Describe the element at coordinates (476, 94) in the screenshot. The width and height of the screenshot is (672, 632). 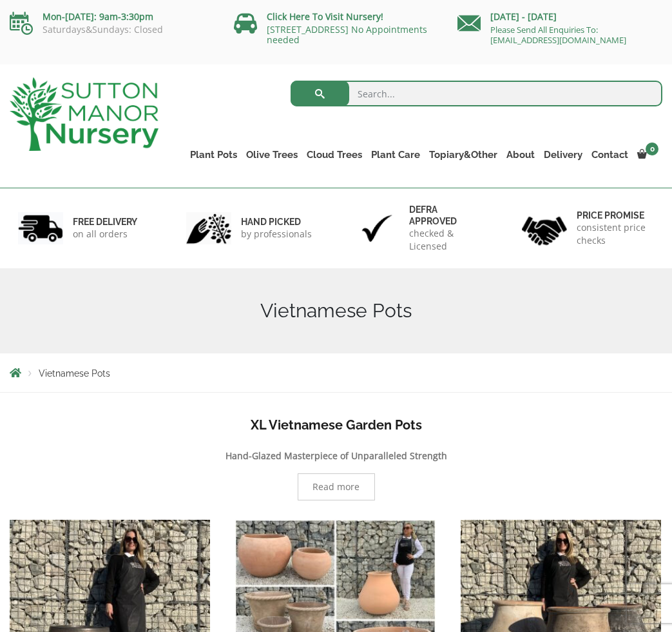
I see `input: Search...` at that location.